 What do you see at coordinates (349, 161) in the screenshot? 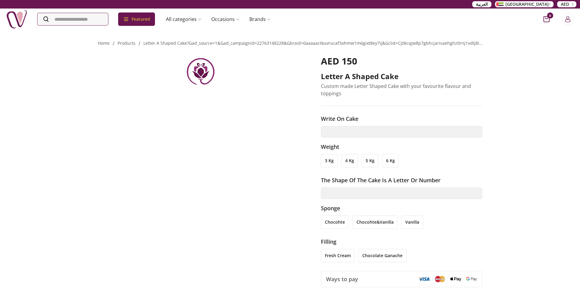
I see `li: 4 kg` at bounding box center [349, 161].